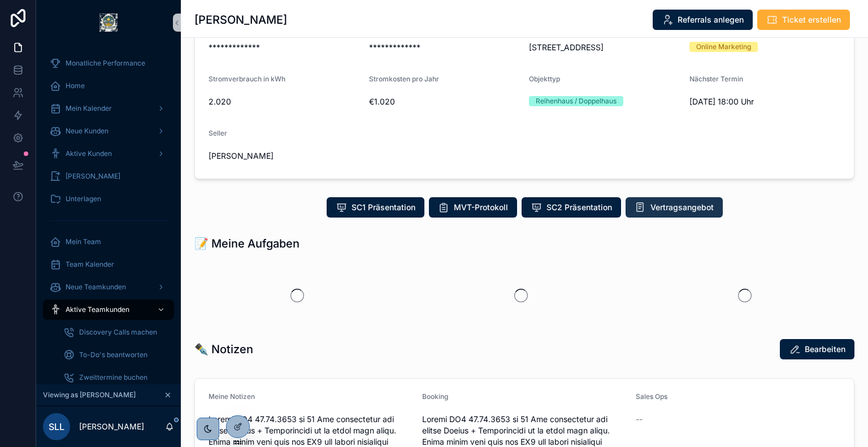  I want to click on span: Sales Ops, so click(651, 396).